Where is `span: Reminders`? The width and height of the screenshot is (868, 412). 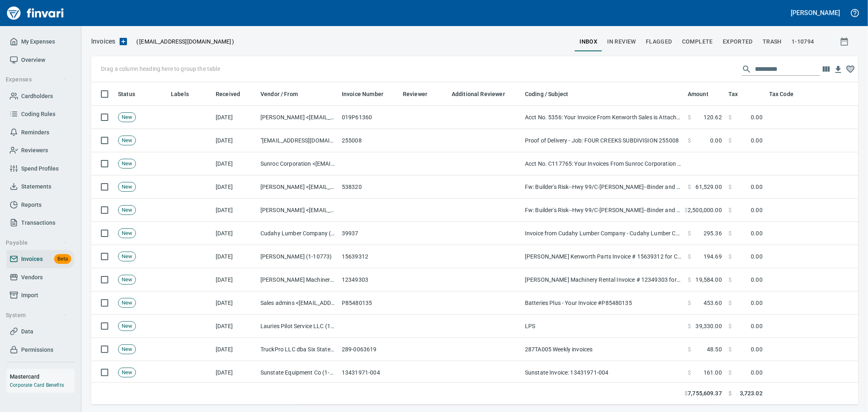
span: Reminders is located at coordinates (35, 132).